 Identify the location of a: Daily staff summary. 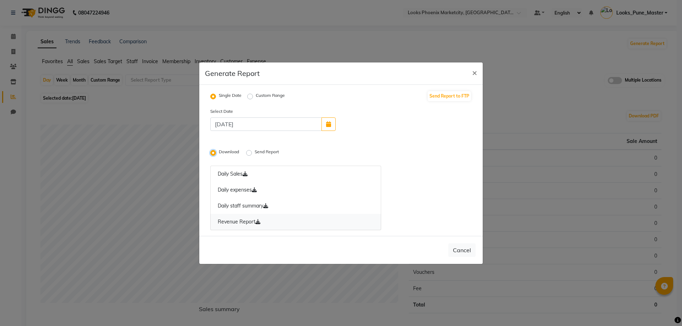
(296, 206).